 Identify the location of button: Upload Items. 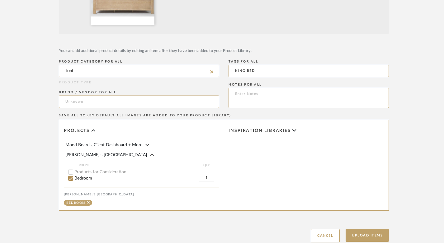
(367, 235).